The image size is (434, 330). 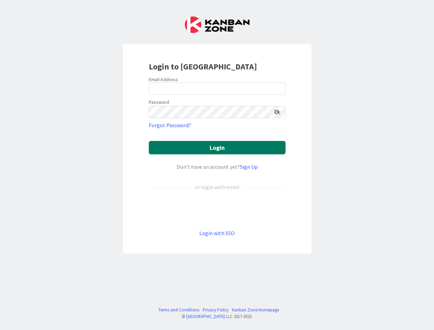 I want to click on label: Email Address, so click(x=163, y=79).